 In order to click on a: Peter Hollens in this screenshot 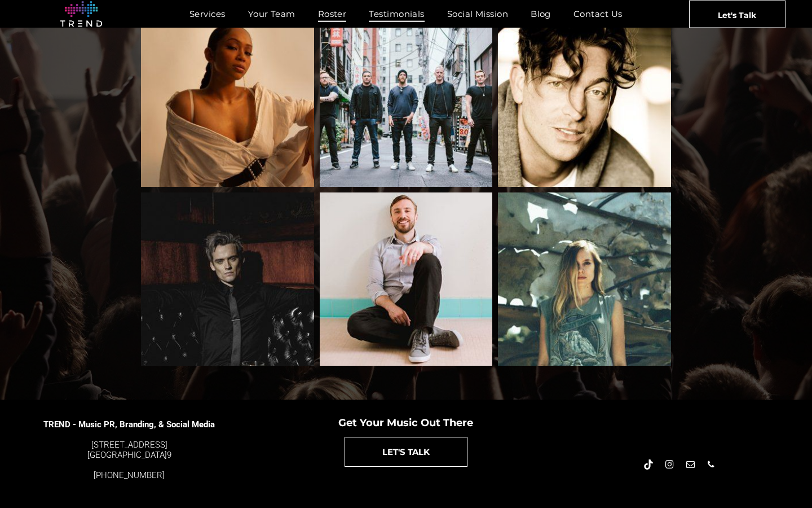, I will do `click(406, 279)`.